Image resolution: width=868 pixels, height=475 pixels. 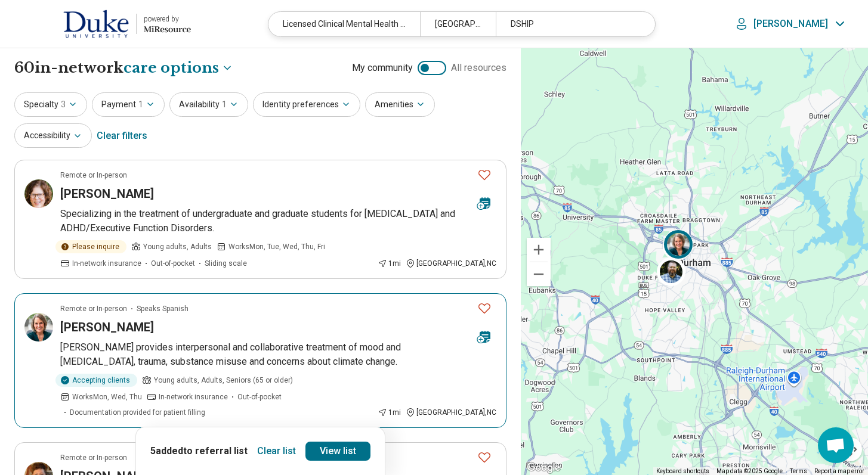 What do you see at coordinates (277, 247) in the screenshot?
I see `span: Works Mon, Tue, Wed, Thu, Fri` at bounding box center [277, 247].